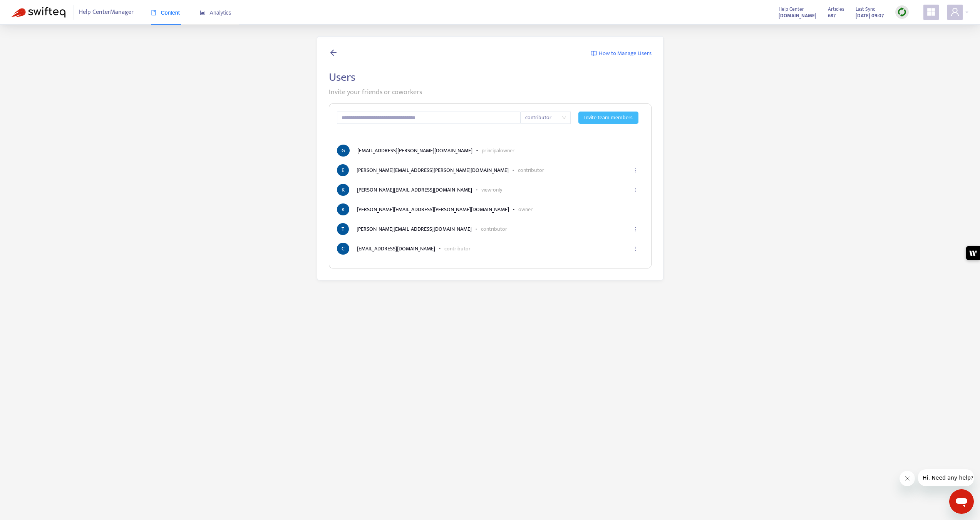 The height and width of the screenshot is (520, 980). What do you see at coordinates (30, 8) in the screenshot?
I see `span: Hi. Need any help?` at bounding box center [30, 8].